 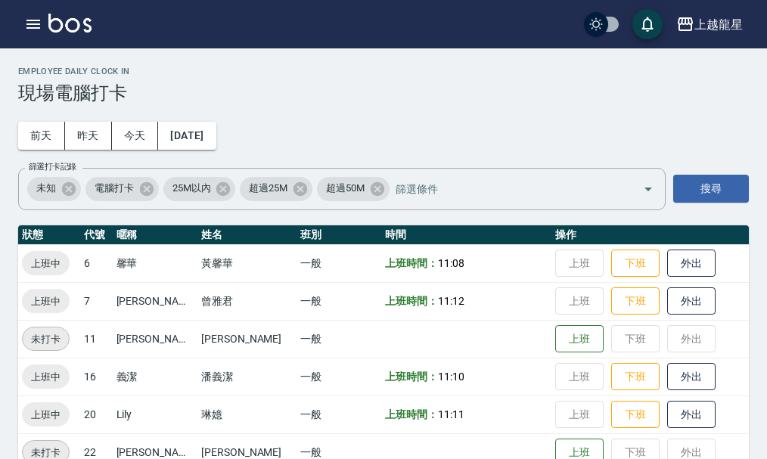 I want to click on div: 25M以內, so click(x=200, y=189).